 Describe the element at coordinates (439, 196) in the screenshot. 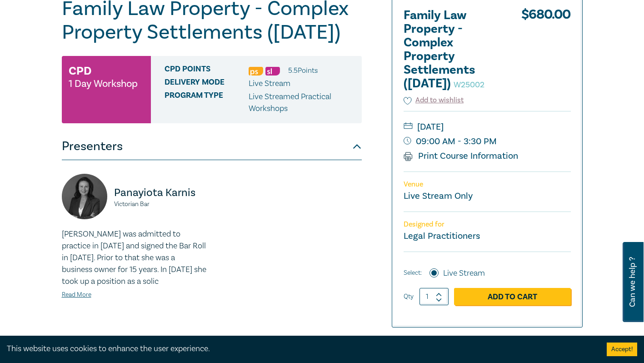

I see `a: Live Stream Only` at that location.